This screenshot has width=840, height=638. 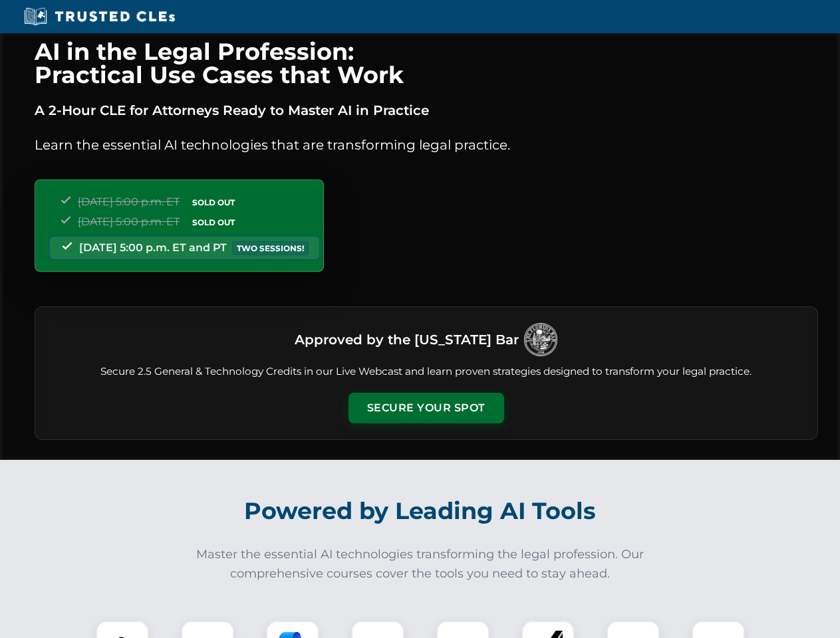 I want to click on p: Learn the essential AI technologies that are transforming legal practice., so click(x=426, y=145).